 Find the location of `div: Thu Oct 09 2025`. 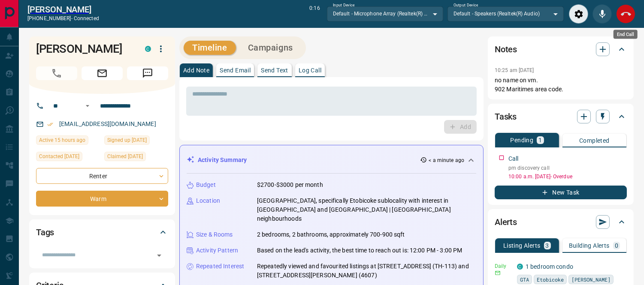

div: Thu Oct 09 2025 is located at coordinates (136, 142).